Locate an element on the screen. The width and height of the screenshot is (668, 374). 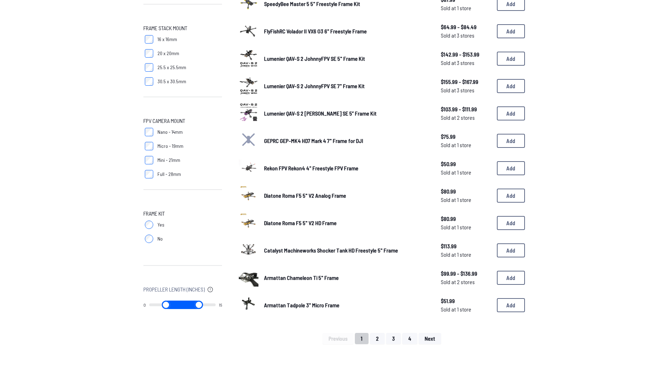
a: Armattan Chameleon Ti 5" Frame is located at coordinates (347, 278).